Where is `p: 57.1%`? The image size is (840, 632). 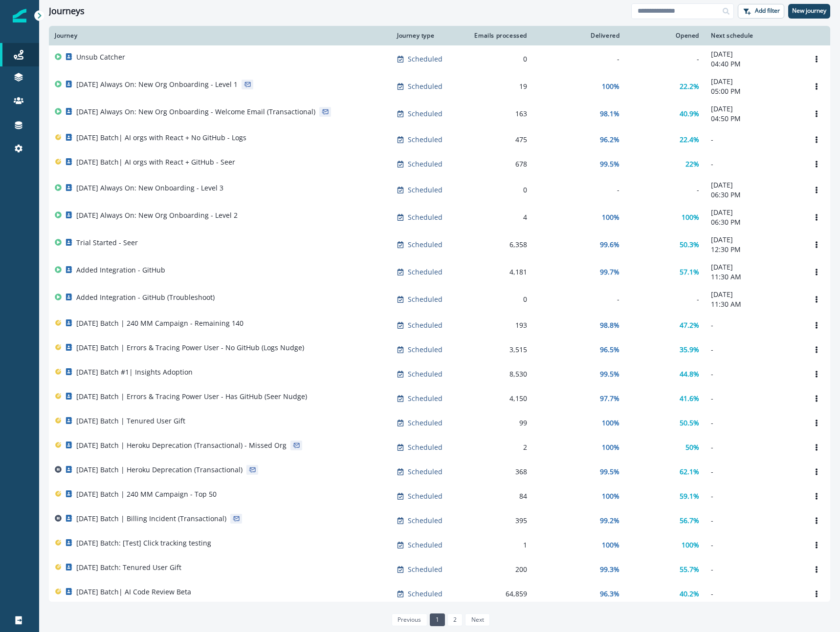
p: 57.1% is located at coordinates (689, 272).